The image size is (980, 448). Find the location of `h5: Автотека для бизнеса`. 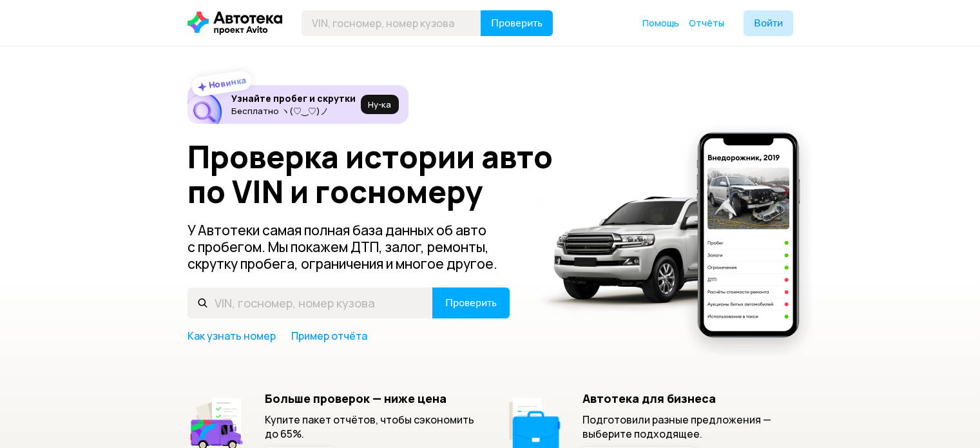

h5: Автотека для бизнеса is located at coordinates (688, 399).